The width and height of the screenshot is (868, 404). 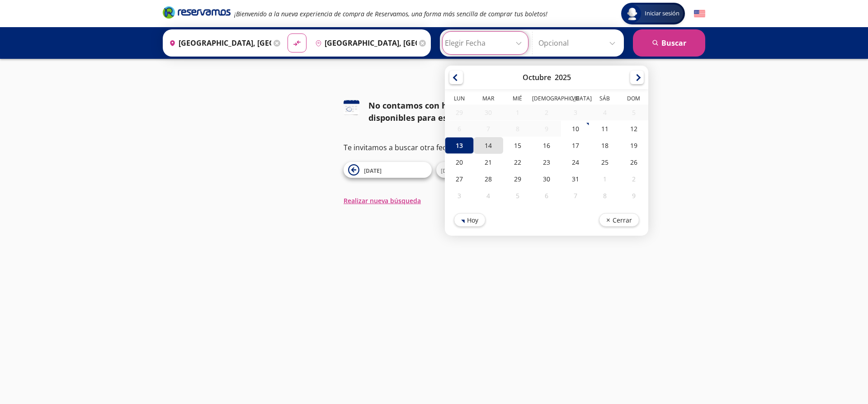 What do you see at coordinates (634, 195) in the screenshot?
I see `div: 09-Nov-25` at bounding box center [634, 195].